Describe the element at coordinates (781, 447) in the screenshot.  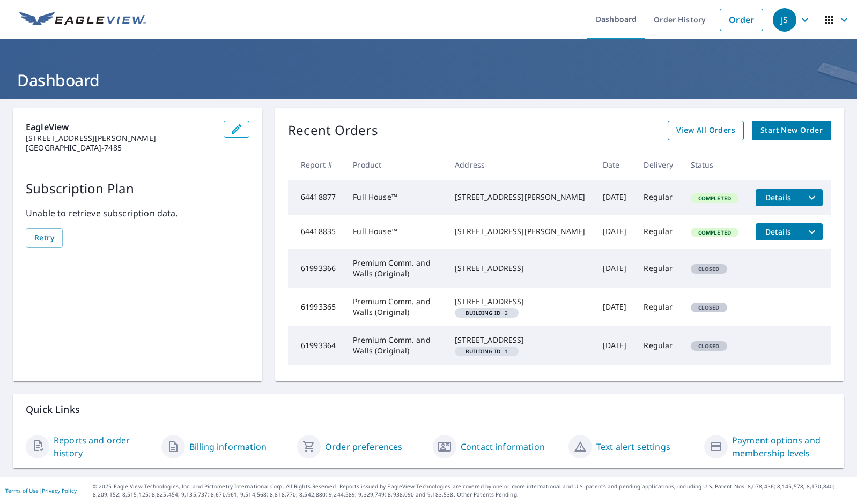
I see `a: Payment options and membership levels` at that location.